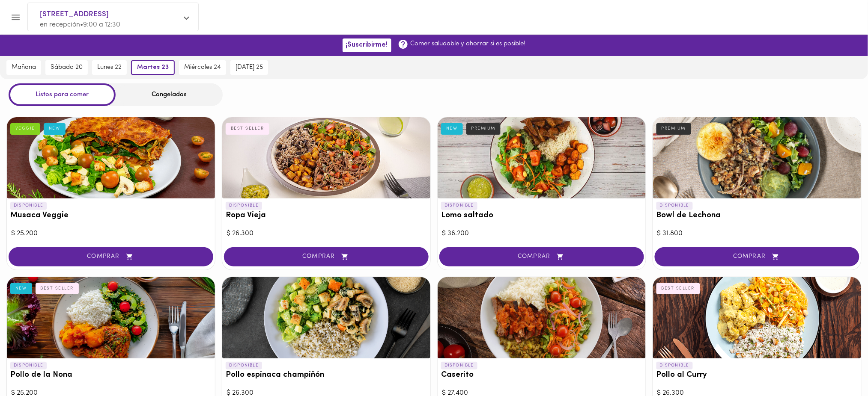 This screenshot has width=868, height=396. Describe the element at coordinates (153, 68) in the screenshot. I see `button: martes 23` at that location.